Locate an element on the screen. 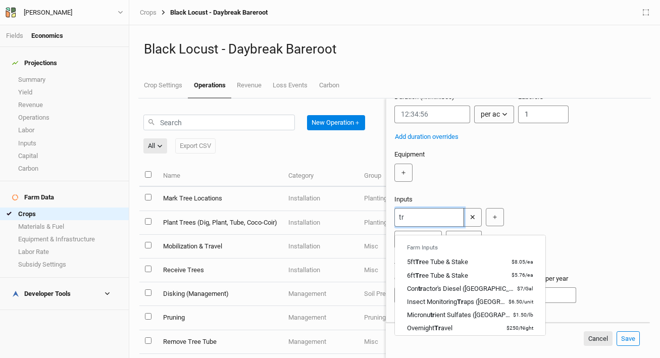  input: 12:34:56 is located at coordinates (432, 114).